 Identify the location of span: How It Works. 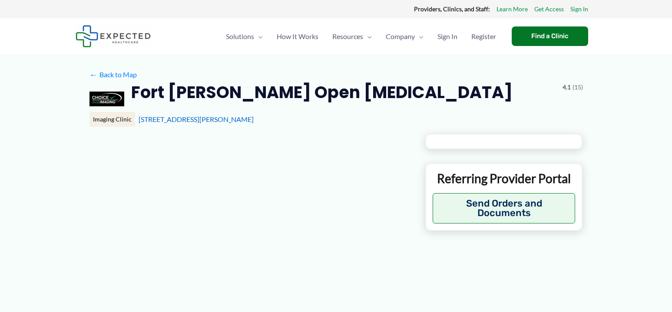
(298, 37).